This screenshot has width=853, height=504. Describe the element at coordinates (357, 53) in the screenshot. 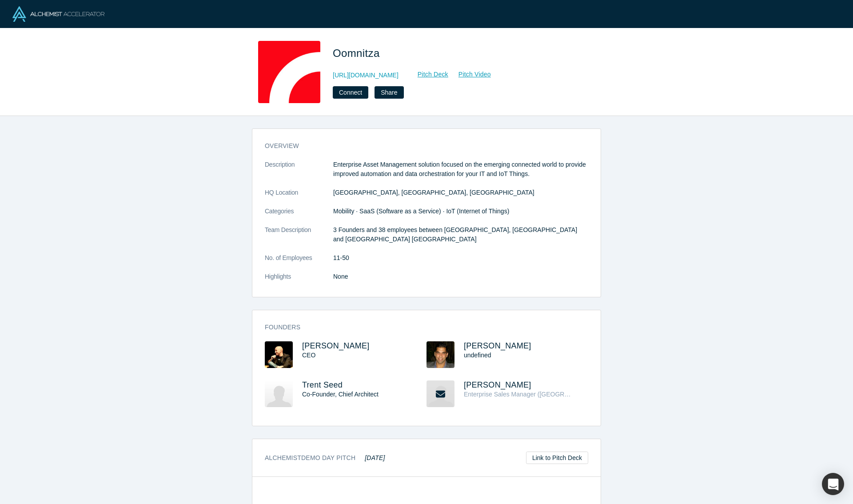

I see `span: Oomnitza` at that location.